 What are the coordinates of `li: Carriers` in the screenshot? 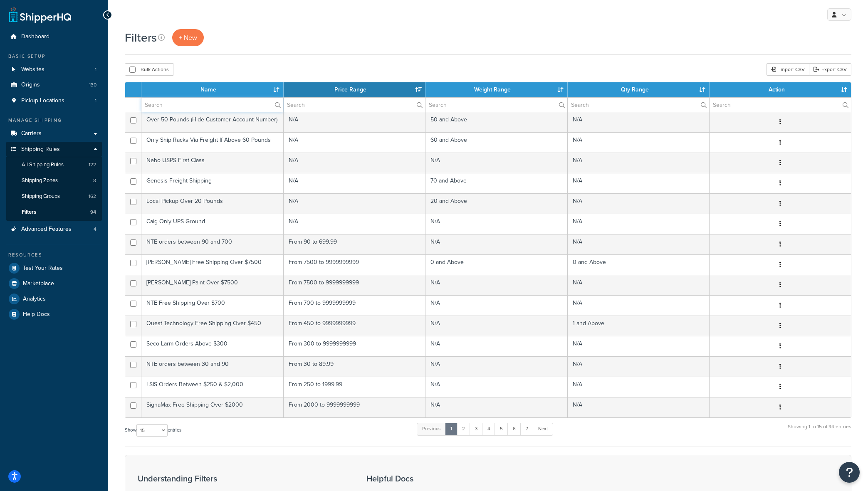 It's located at (54, 134).